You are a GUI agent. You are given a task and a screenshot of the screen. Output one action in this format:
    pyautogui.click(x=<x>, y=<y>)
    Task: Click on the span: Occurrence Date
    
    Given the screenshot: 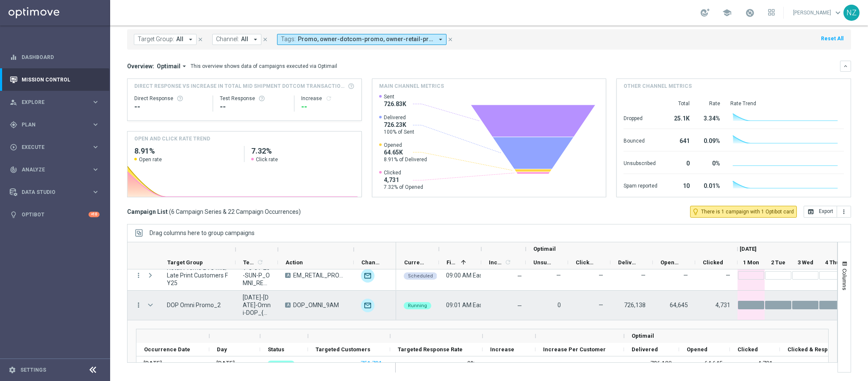 What is the action you would take?
    pyautogui.click(x=167, y=349)
    